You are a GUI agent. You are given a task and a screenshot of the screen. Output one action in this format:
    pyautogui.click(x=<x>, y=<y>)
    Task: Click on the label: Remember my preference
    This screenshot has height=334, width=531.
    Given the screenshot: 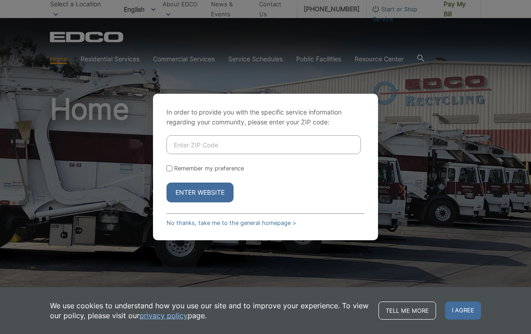 What is the action you would take?
    pyautogui.click(x=209, y=168)
    